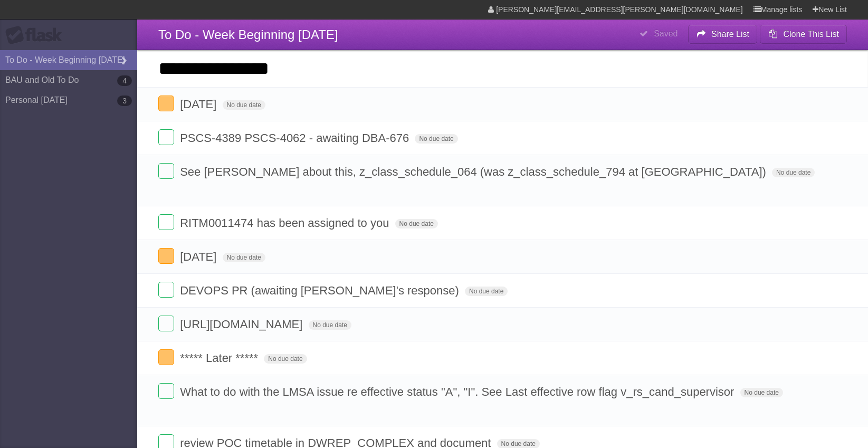  What do you see at coordinates (296, 138) in the screenshot?
I see `span: PSCS-4389 PSCS-4062 - awaiting DBA-676` at bounding box center [296, 138].